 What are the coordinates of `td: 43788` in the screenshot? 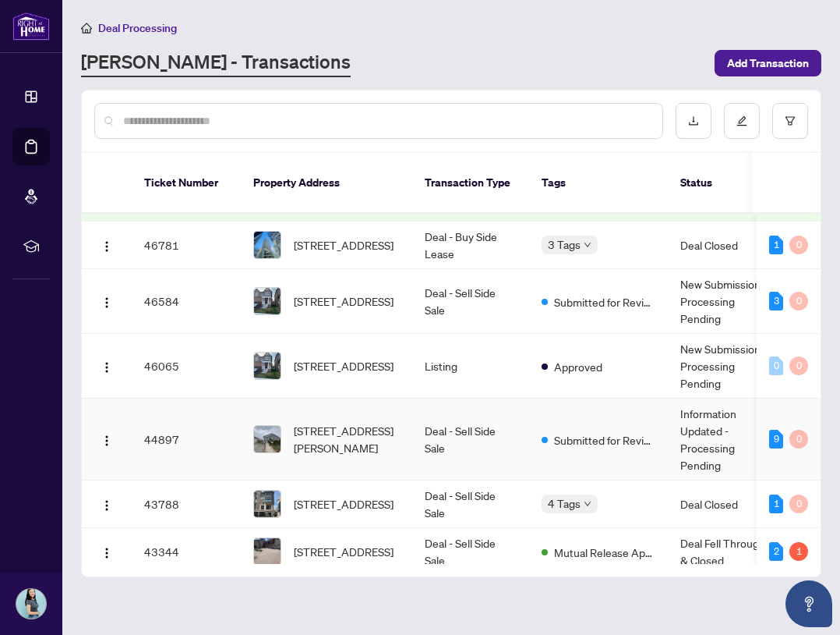 It's located at (186, 503).